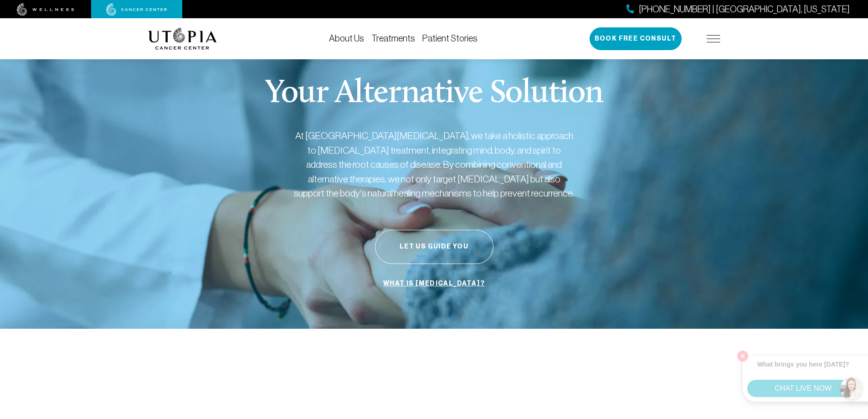  I want to click on img: icon-hamburger, so click(713, 39).